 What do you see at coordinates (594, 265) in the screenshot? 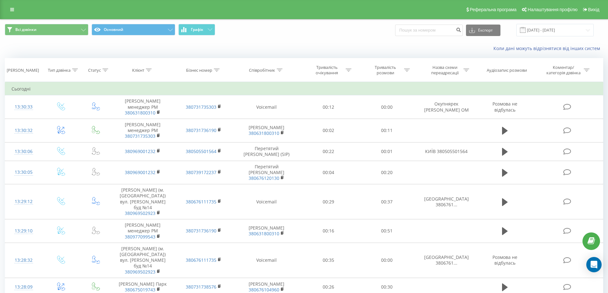
I see `div: Open Intercom Messenger` at bounding box center [594, 265].